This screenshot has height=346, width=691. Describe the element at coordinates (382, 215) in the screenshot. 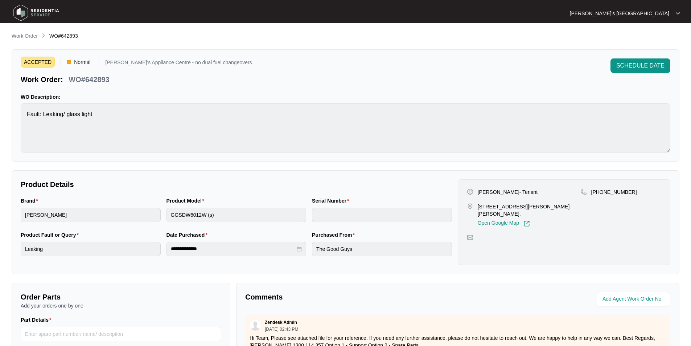

I see `input: Serial Number` at that location.